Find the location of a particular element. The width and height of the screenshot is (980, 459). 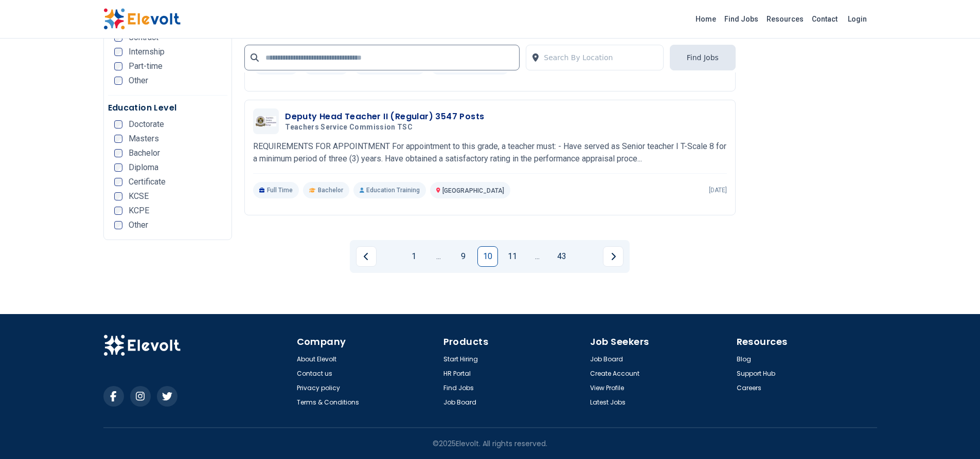

ul: Pagination is located at coordinates (490, 256).